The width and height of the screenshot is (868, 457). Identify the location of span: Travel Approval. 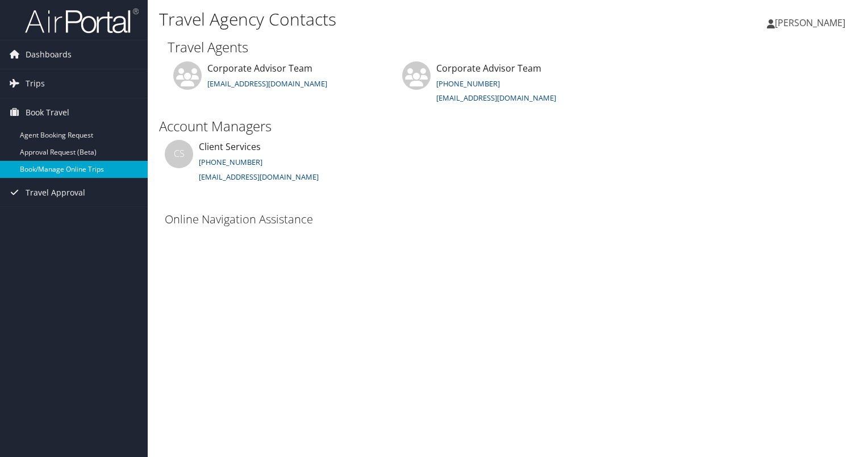
(55, 193).